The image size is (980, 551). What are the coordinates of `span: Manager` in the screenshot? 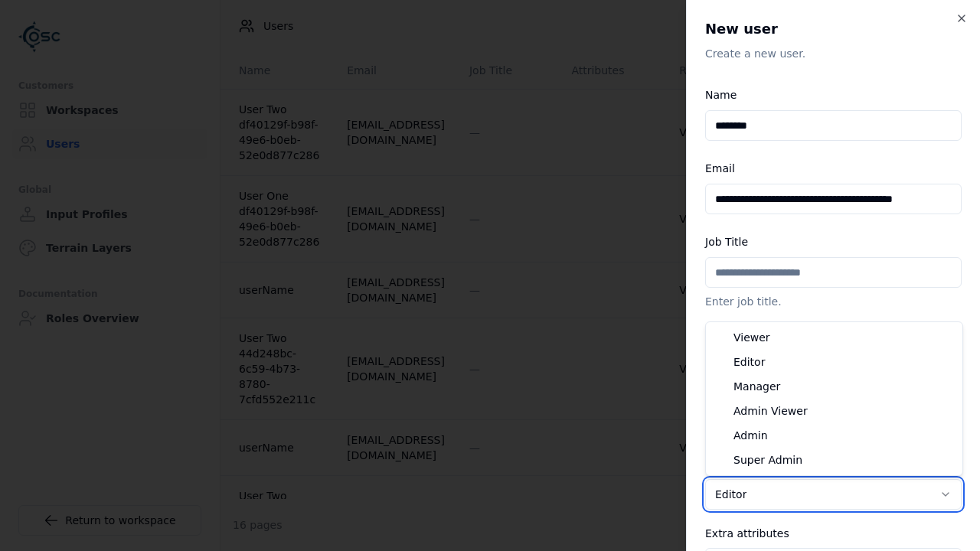 It's located at (757, 387).